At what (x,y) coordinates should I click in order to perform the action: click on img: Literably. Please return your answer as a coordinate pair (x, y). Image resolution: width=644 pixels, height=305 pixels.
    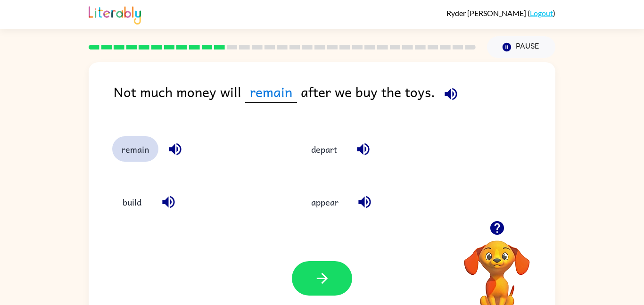
    Looking at the image, I should click on (115, 14).